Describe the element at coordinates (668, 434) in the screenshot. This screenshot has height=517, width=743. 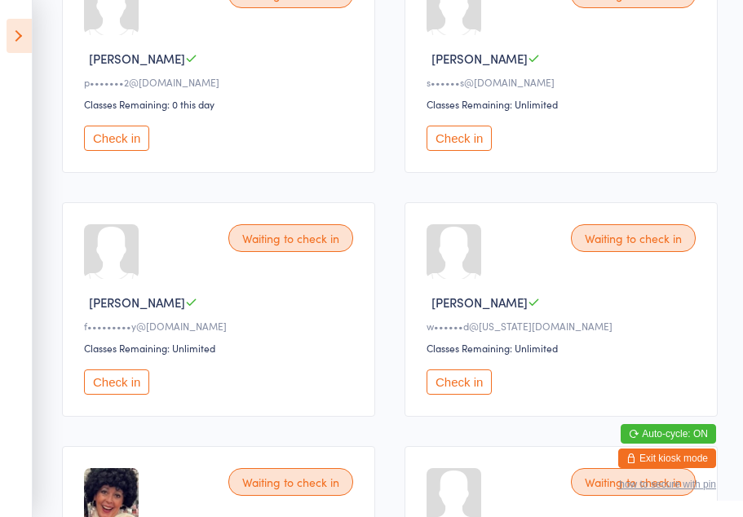
I see `button: Auto-cycle: ON` at that location.